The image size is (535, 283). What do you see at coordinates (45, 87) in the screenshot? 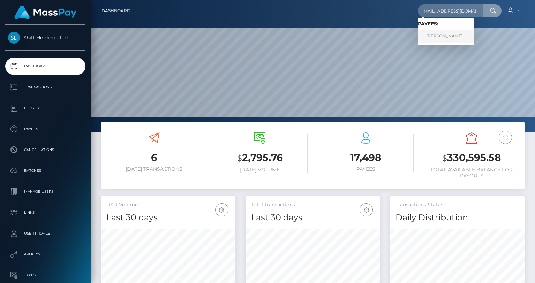
I see `a: Transactions` at bounding box center [45, 87].